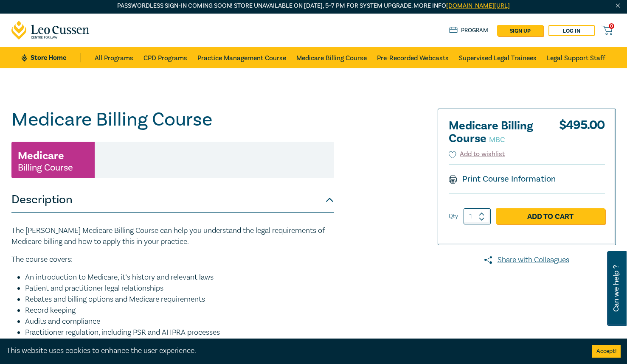  I want to click on small: MBC, so click(497, 140).